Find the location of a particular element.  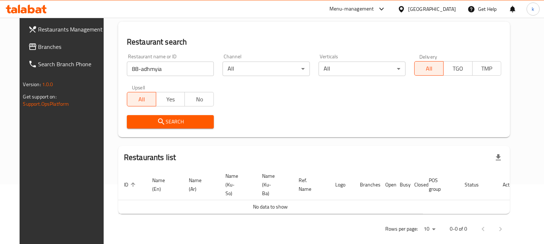

span: Ref. Name is located at coordinates (310, 185).